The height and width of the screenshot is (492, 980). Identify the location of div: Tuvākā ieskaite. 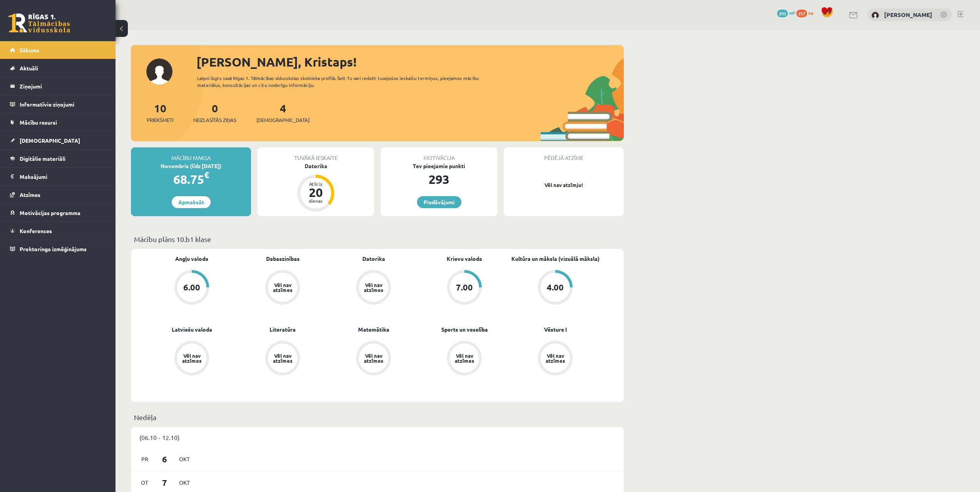
(316, 155).